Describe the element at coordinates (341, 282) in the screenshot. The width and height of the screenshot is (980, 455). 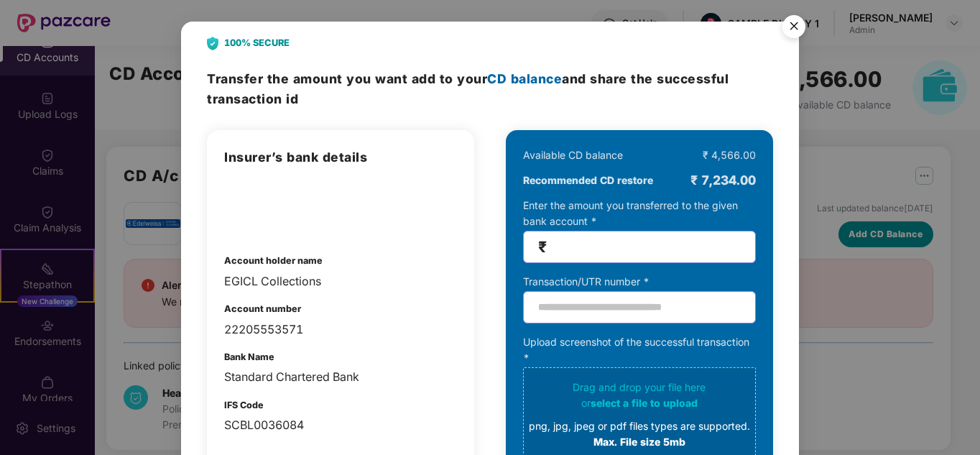
I see `div: EGICL Collections` at that location.